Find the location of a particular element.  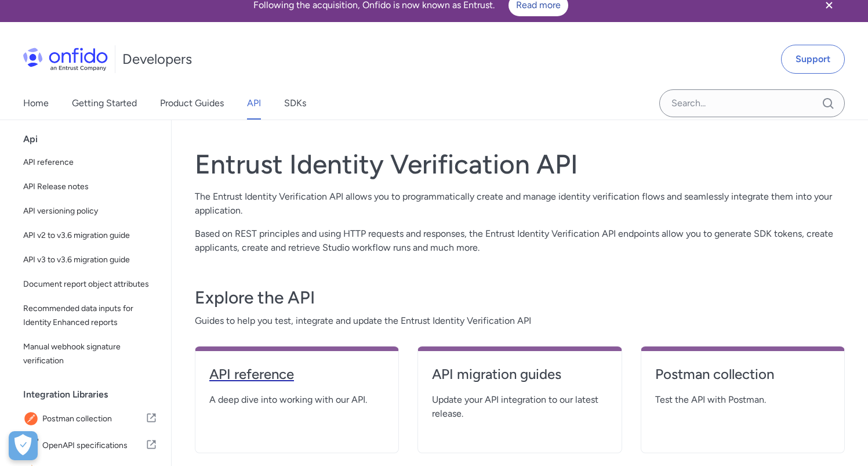

button: Abrir preferencias is located at coordinates (23, 445).